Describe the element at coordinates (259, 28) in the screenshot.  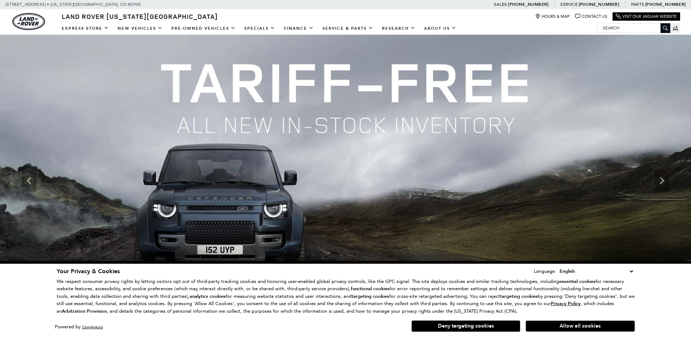
I see `nav: Main Navigation` at that location.